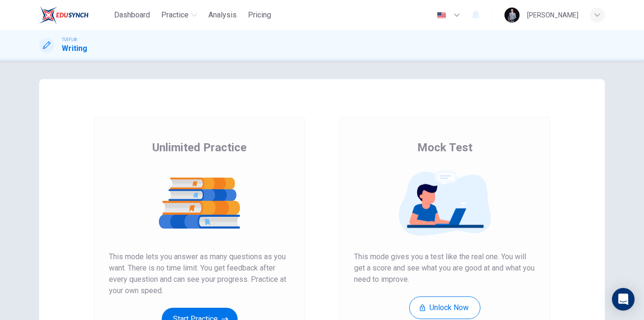 The image size is (644, 320). I want to click on span: Analysis, so click(222, 15).